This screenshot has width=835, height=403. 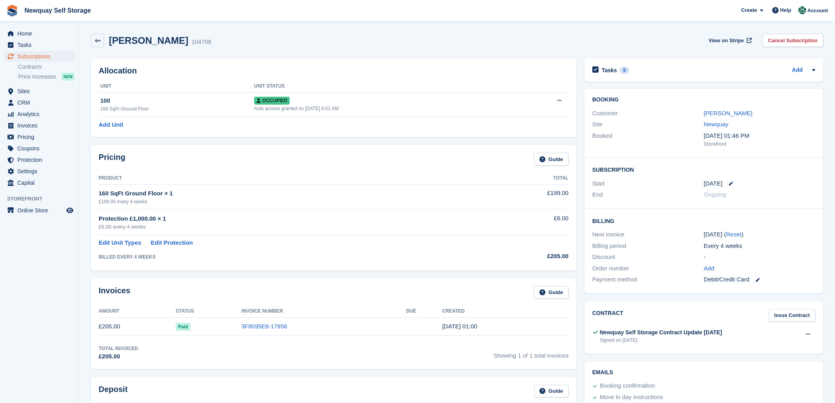 I want to click on h2: Pricing, so click(x=112, y=159).